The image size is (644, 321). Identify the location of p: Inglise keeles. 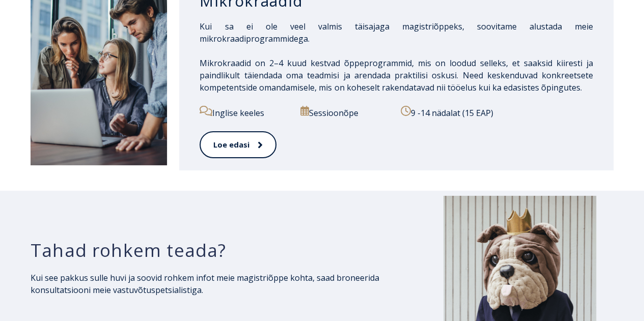
(245, 112).